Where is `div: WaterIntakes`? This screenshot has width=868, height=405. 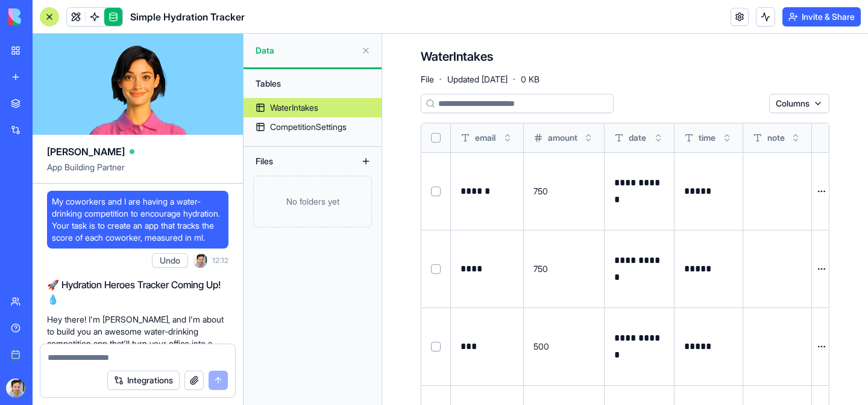
div: WaterIntakes is located at coordinates (294, 108).